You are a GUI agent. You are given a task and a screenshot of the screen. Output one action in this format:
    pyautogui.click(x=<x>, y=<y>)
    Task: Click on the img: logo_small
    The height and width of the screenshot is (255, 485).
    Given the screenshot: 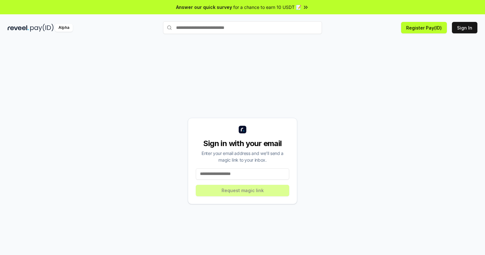 What is the action you would take?
    pyautogui.click(x=243, y=130)
    